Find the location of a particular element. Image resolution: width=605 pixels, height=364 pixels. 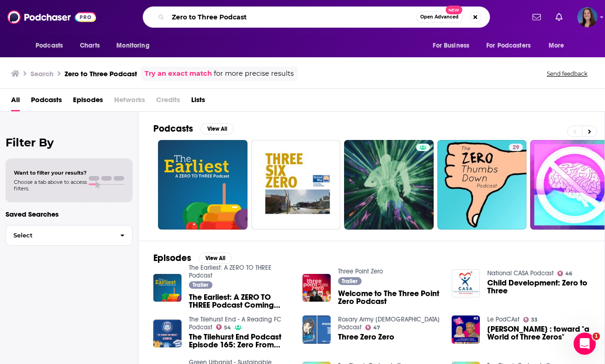

span: Select is located at coordinates (59, 235).